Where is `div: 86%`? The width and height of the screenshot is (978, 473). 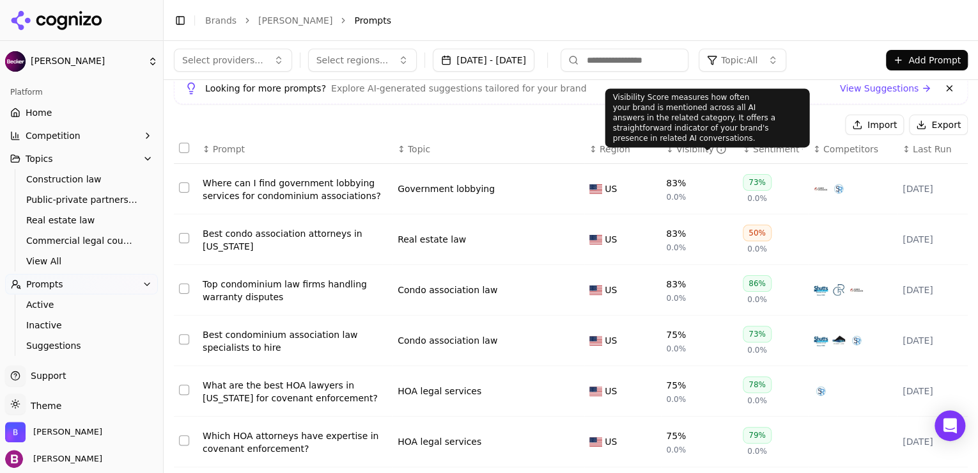
div: 86% is located at coordinates (757, 283).